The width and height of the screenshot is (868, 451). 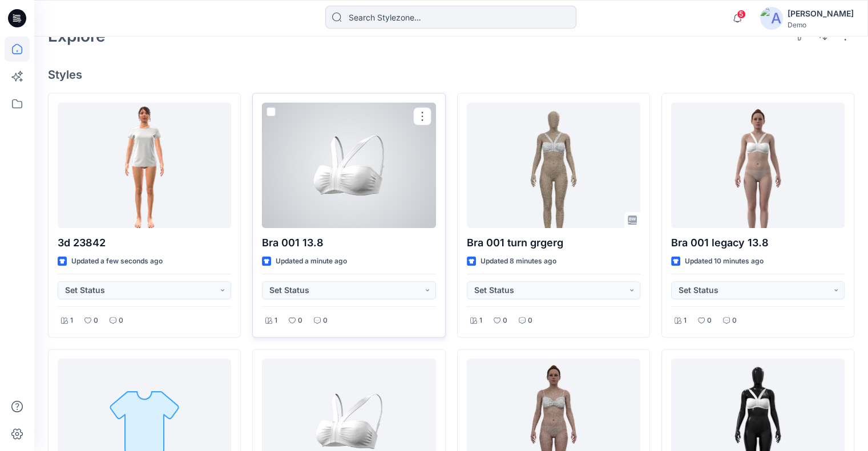 I want to click on p: 3d 23842, so click(x=144, y=243).